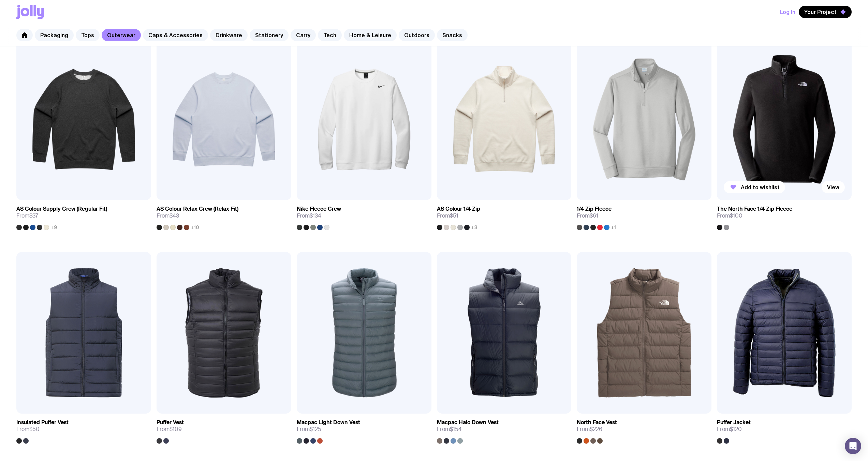  I want to click on button: Log In, so click(788, 12).